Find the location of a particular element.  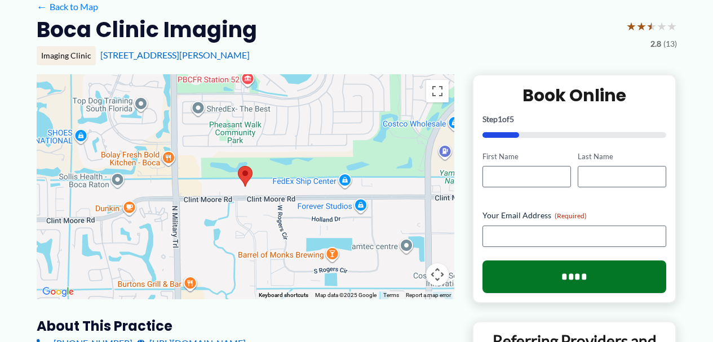

span: Map data ©2025 Google is located at coordinates (345, 295).